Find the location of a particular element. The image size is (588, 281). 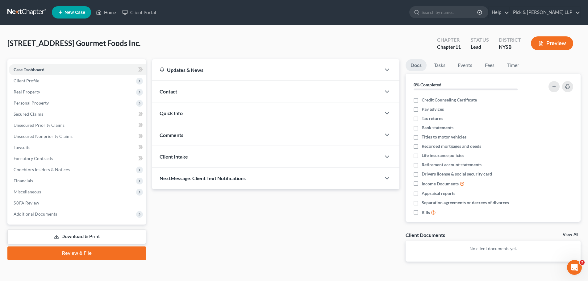

span: Separation agreements or decrees of divorces is located at coordinates (465, 203).